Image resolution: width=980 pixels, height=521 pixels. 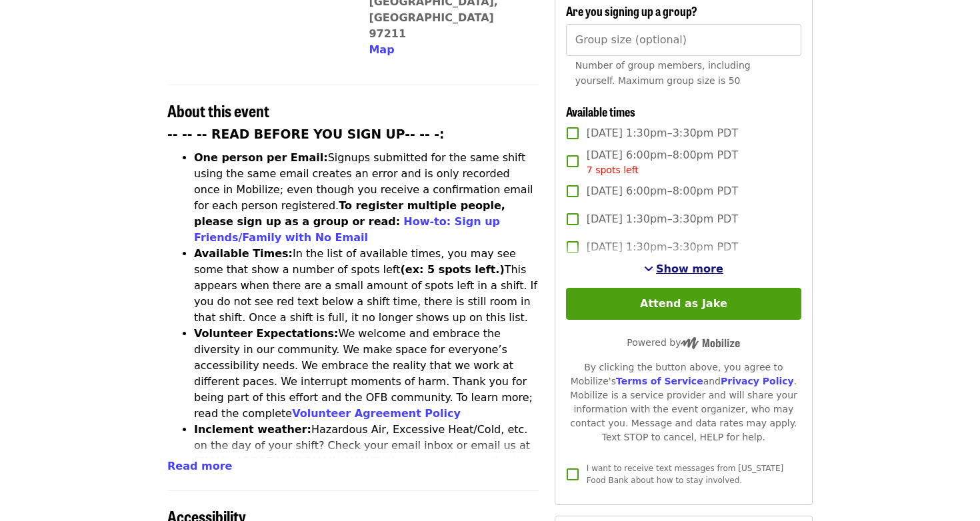 What do you see at coordinates (689, 269) in the screenshot?
I see `span: Show more` at bounding box center [689, 269].